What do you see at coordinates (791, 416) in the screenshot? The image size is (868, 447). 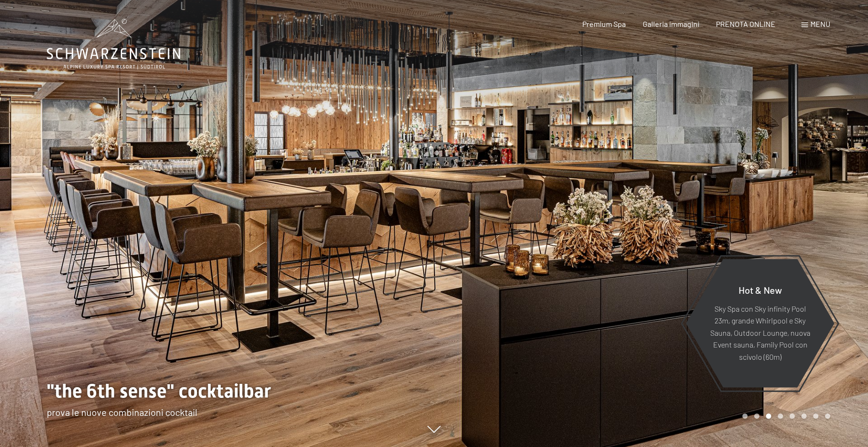 I see `div: Carousel Page 5` at bounding box center [791, 416].